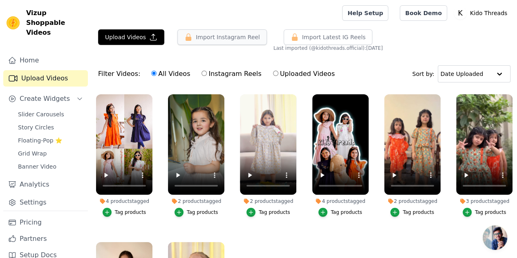  Describe the element at coordinates (55, 23) in the screenshot. I see `span: Vizup Shoppable Videos` at that location.